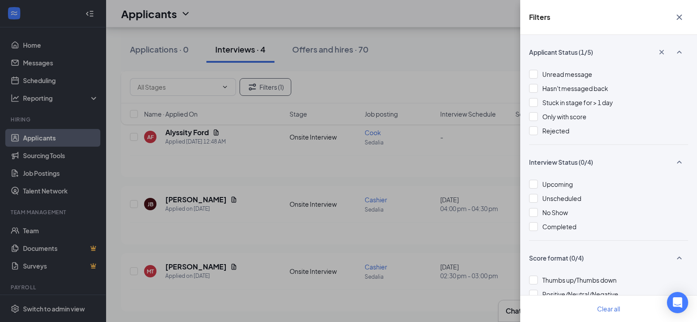  What do you see at coordinates (567, 74) in the screenshot?
I see `span: Unread message` at bounding box center [567, 74].